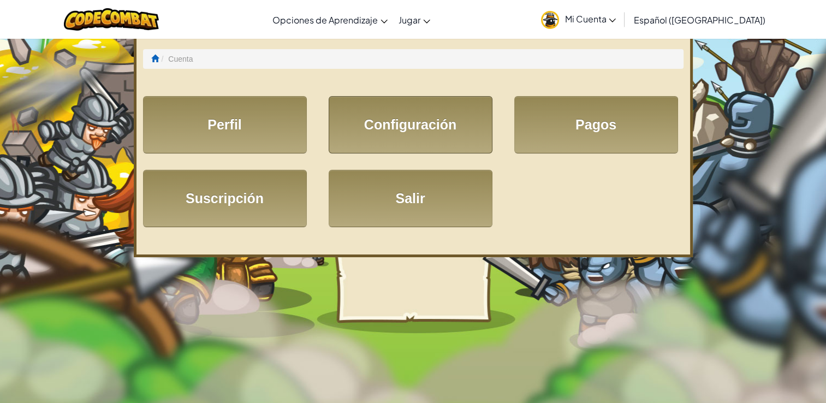  What do you see at coordinates (590, 19) in the screenshot?
I see `span: Mi Cuenta` at bounding box center [590, 19].